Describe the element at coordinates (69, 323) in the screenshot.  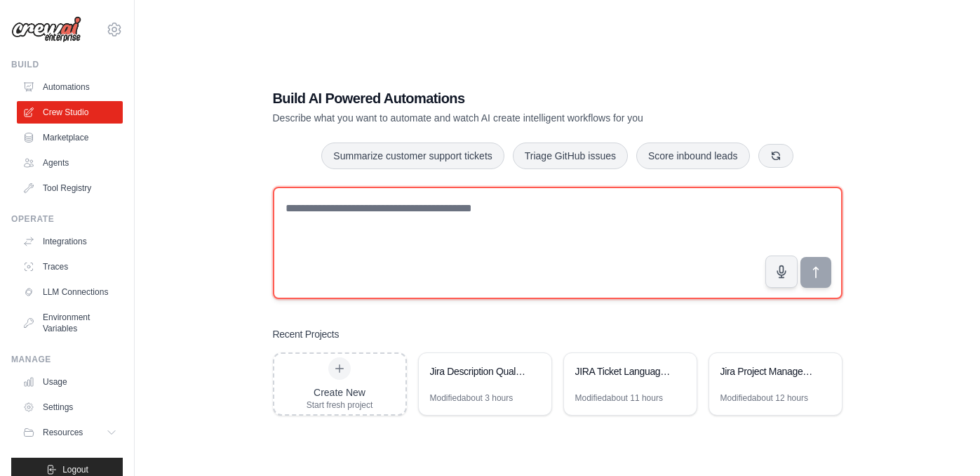
I see `a: Environment Variables` at that location.